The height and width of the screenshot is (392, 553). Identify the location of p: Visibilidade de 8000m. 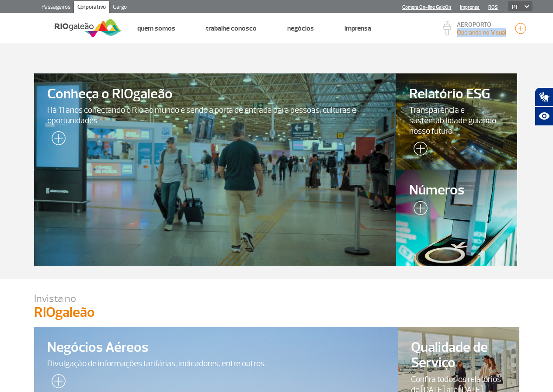
(481, 32).